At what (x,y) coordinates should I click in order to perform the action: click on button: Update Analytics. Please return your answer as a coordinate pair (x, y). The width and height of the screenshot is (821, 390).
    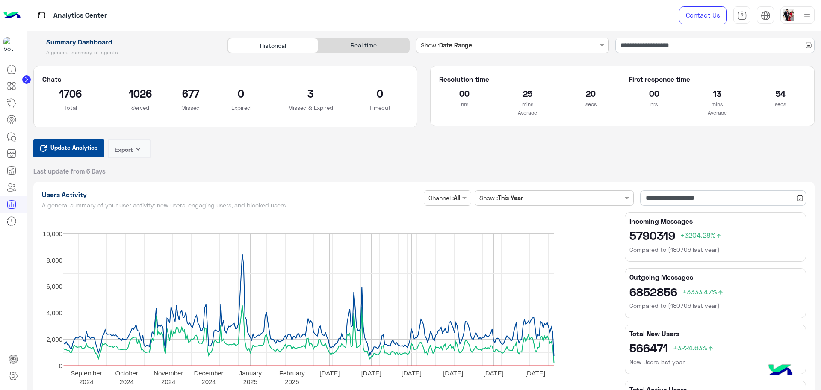
    Looking at the image, I should click on (69, 148).